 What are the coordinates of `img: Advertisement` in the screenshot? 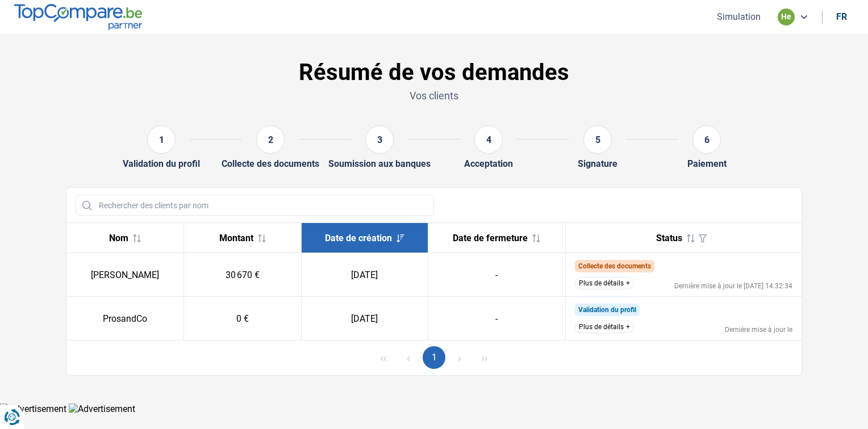 It's located at (102, 409).